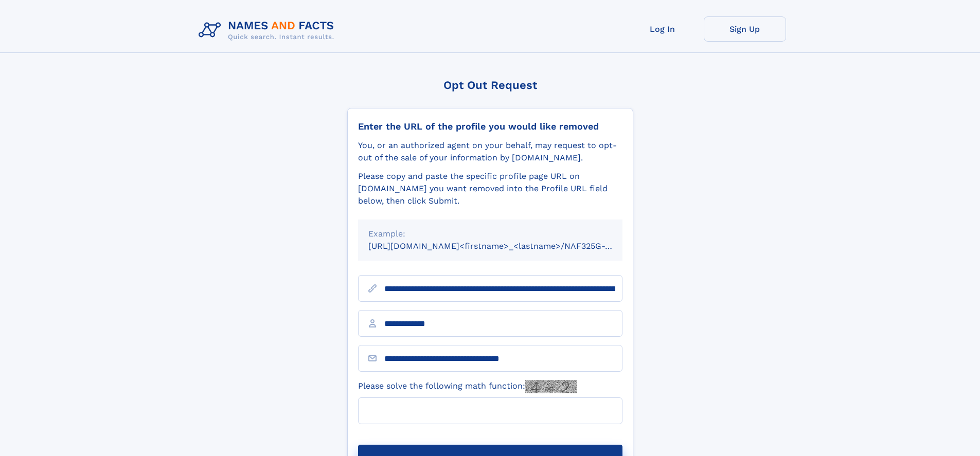 The width and height of the screenshot is (980, 456). Describe the element at coordinates (490, 85) in the screenshot. I see `div: Opt Out Request` at that location.